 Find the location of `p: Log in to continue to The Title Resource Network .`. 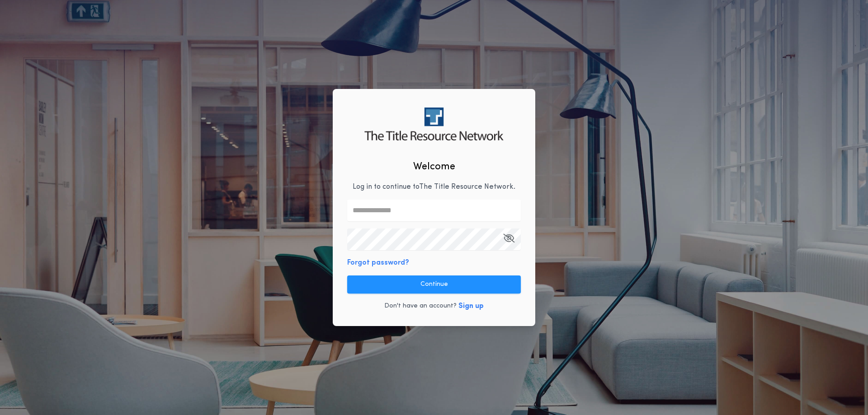

p: Log in to continue to The Title Resource Network . is located at coordinates (434, 187).